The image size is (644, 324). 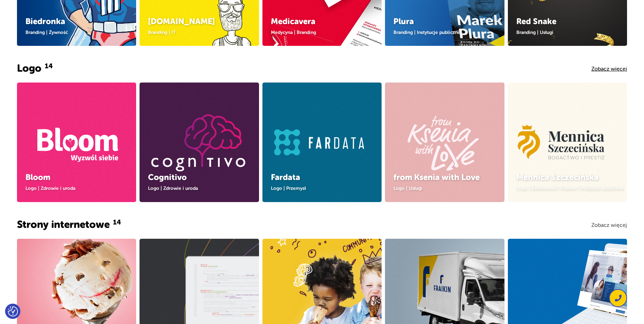 What do you see at coordinates (404, 21) in the screenshot?
I see `a: Plura` at bounding box center [404, 21].